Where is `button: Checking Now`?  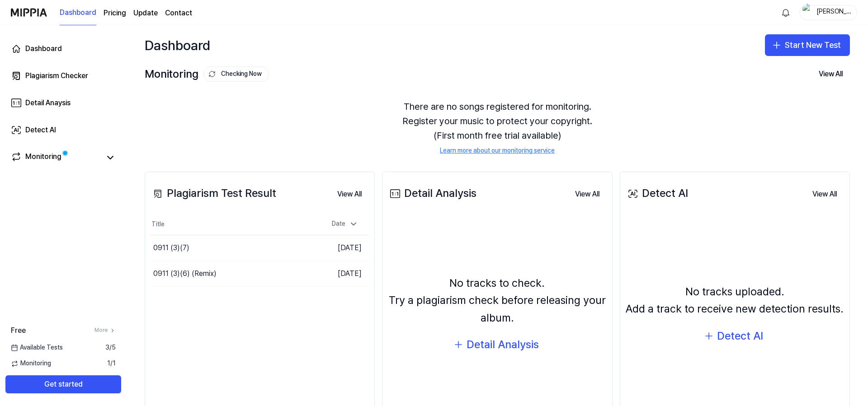 button: Checking Now is located at coordinates (236, 74).